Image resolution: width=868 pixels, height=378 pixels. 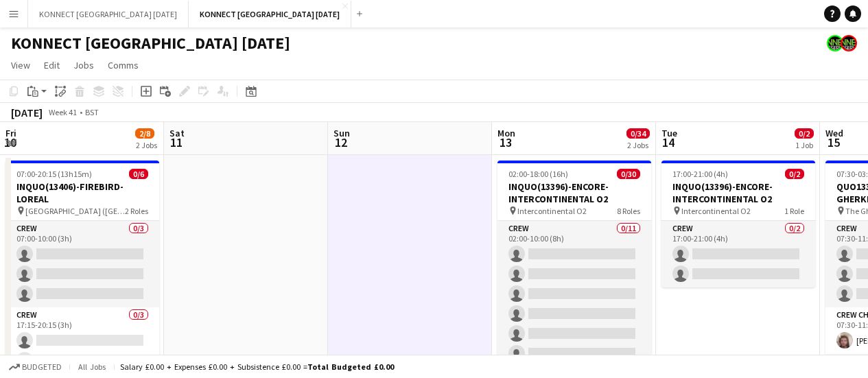 What do you see at coordinates (84, 65) in the screenshot?
I see `a: Jobs` at bounding box center [84, 65].